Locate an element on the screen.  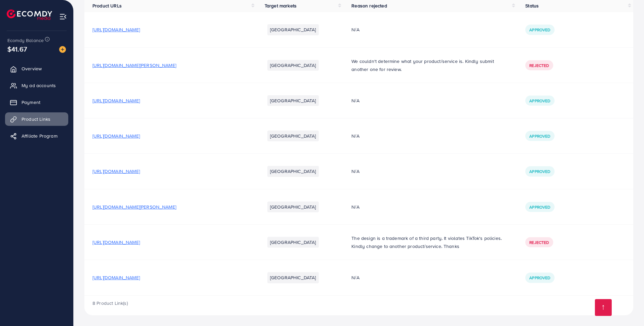
img: logo is located at coordinates (29, 14).